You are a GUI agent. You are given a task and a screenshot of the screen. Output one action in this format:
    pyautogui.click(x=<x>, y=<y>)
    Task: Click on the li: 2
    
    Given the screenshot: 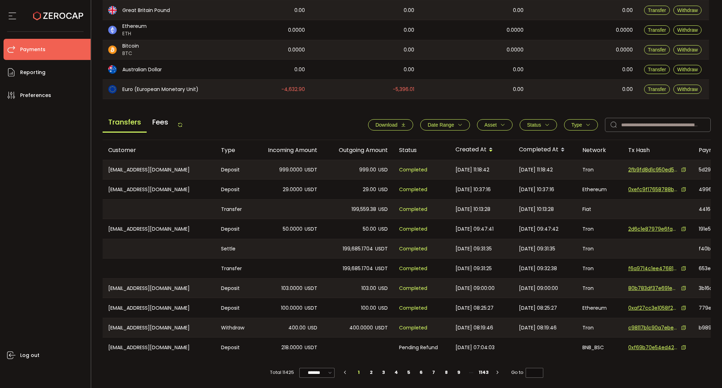 What is the action you would take?
    pyautogui.click(x=371, y=372)
    